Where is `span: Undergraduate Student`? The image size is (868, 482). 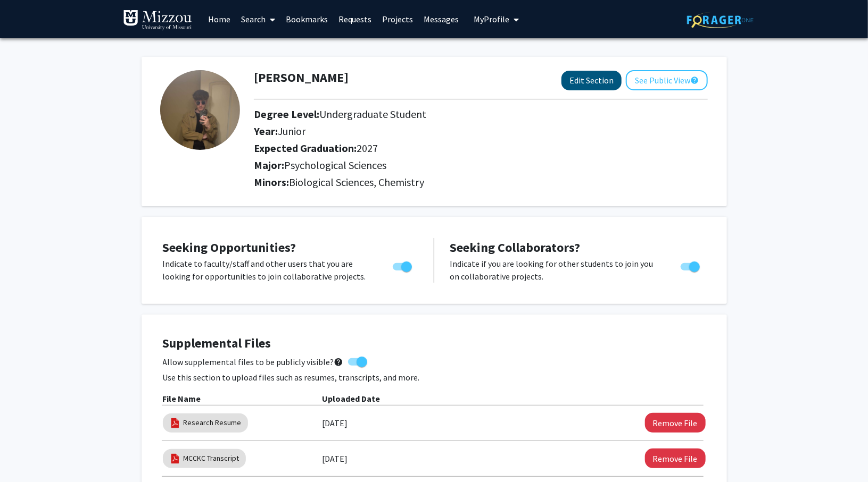 span: Undergraduate Student is located at coordinates (373, 114).